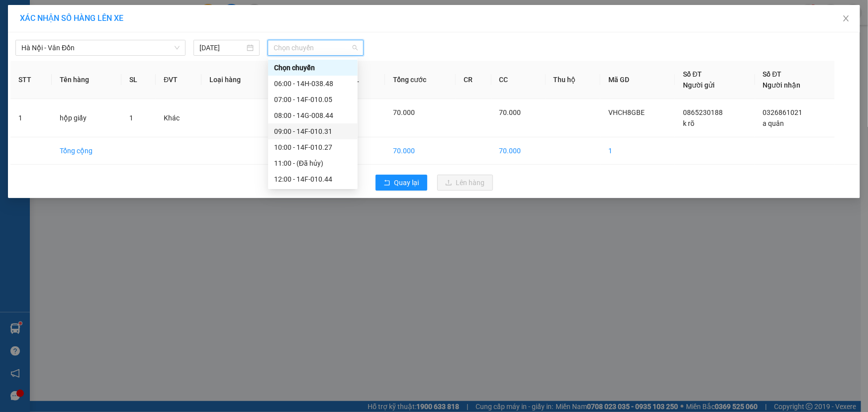 The image size is (868, 412). Describe the element at coordinates (138, 79) in the screenshot. I see `th: SL` at that location.